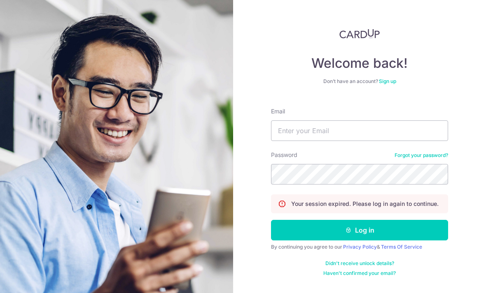  What do you see at coordinates (359, 63) in the screenshot?
I see `h4: Welcome back!` at bounding box center [359, 63].